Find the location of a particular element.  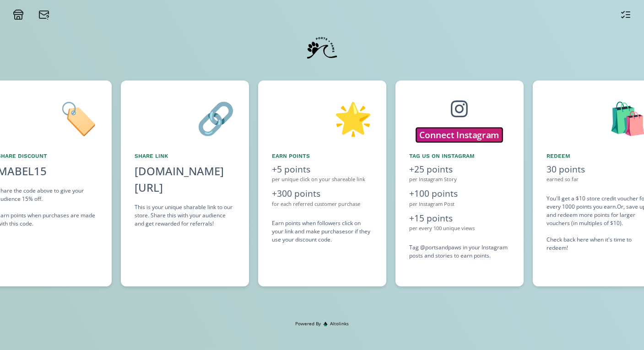

div: +15 points is located at coordinates (459, 218).